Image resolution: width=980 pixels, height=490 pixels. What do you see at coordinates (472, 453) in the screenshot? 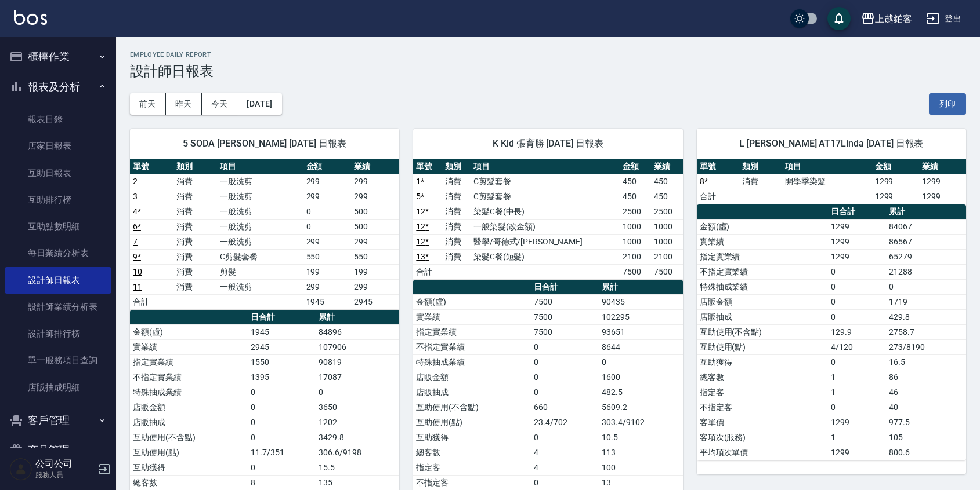
I see `td: 總客數` at bounding box center [472, 453].